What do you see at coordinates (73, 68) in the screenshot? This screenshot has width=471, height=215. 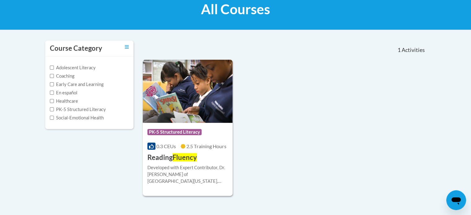 I see `label: Adolescent Literacy` at bounding box center [73, 68].